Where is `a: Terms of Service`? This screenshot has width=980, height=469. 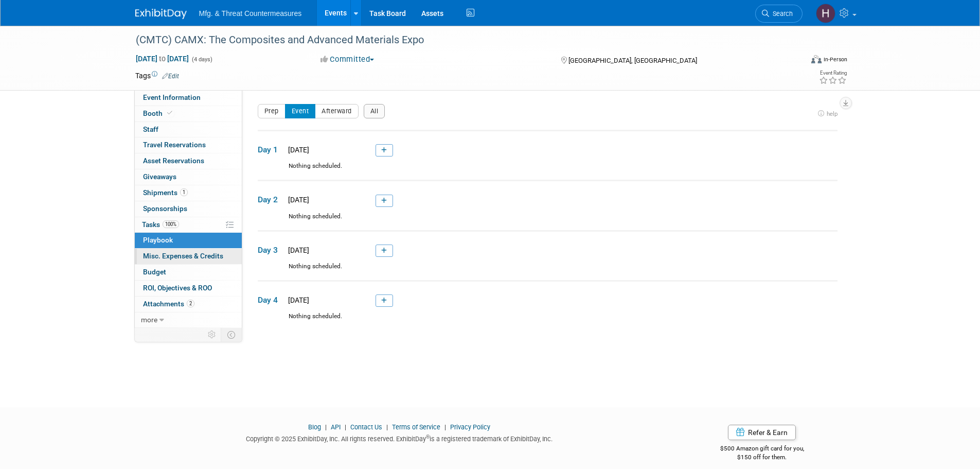
a: Terms of Service is located at coordinates (416, 426).